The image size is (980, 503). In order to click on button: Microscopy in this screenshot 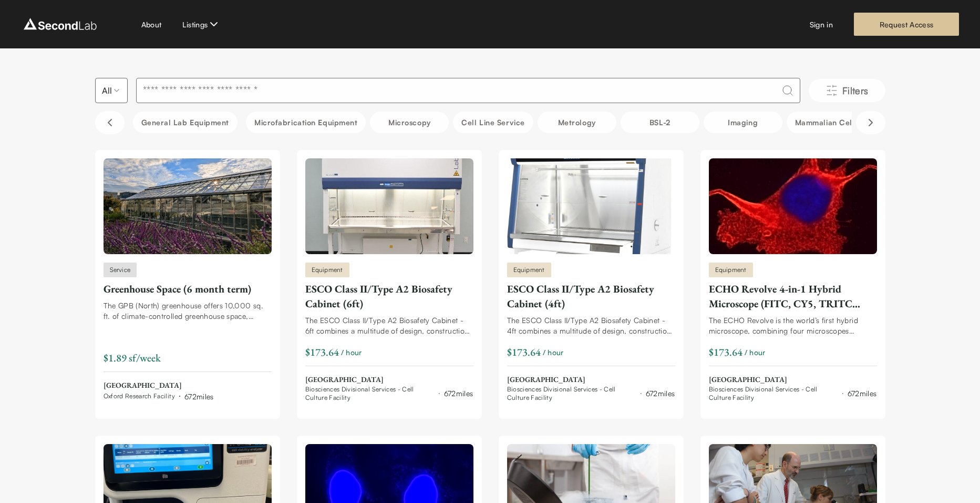, I will do `click(409, 122)`.